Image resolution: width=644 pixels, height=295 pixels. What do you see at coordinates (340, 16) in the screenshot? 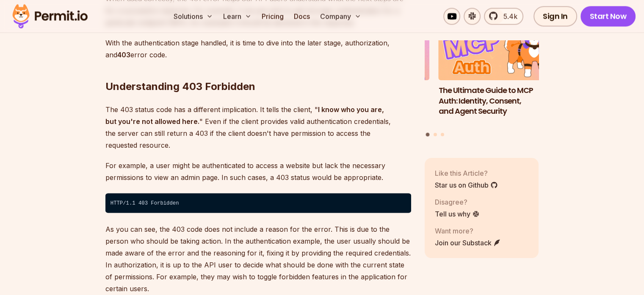
I see `button: Company` at bounding box center [340, 16].